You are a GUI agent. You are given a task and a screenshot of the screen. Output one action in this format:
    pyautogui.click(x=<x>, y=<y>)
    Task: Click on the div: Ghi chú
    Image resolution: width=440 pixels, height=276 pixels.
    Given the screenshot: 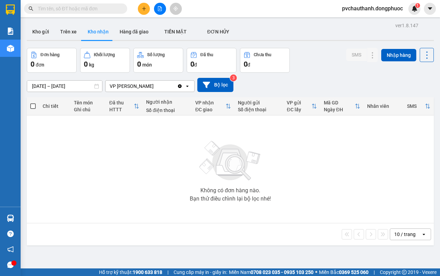 What is the action you would take?
    pyautogui.click(x=88, y=109)
    